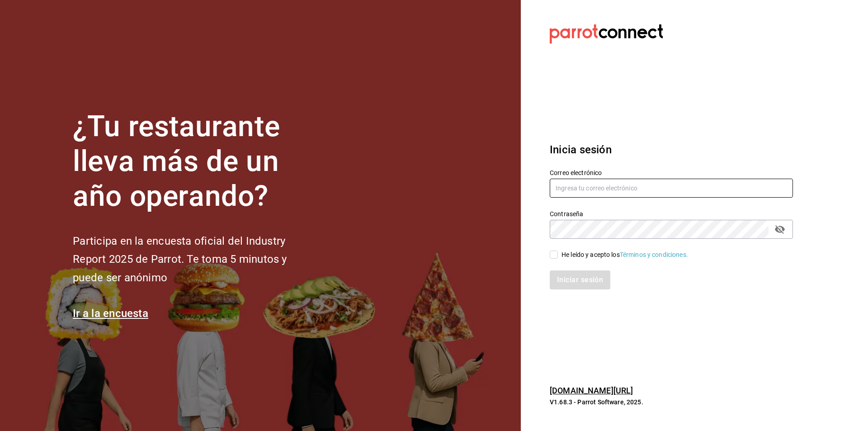 The height and width of the screenshot is (431, 868). I want to click on a: Ir a la encuesta, so click(110, 314).